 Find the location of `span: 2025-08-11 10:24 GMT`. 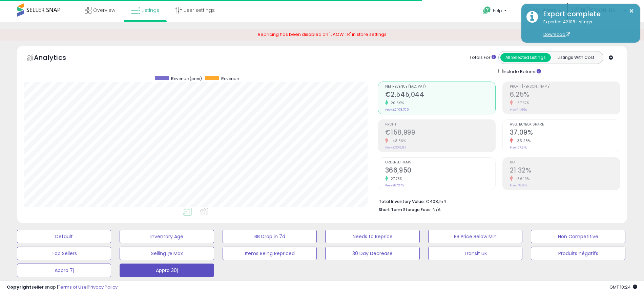

span: 2025-08-11 10:24 GMT is located at coordinates (623, 287).